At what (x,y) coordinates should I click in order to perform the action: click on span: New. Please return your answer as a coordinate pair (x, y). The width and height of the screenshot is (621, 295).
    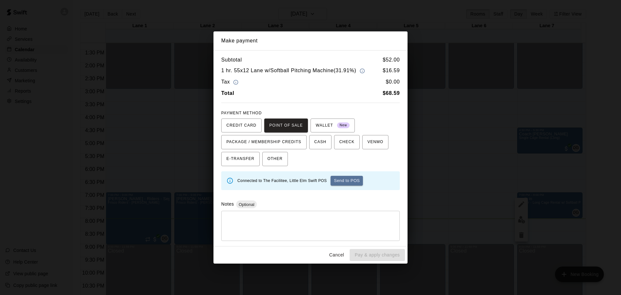
    Looking at the image, I should click on (343, 125).